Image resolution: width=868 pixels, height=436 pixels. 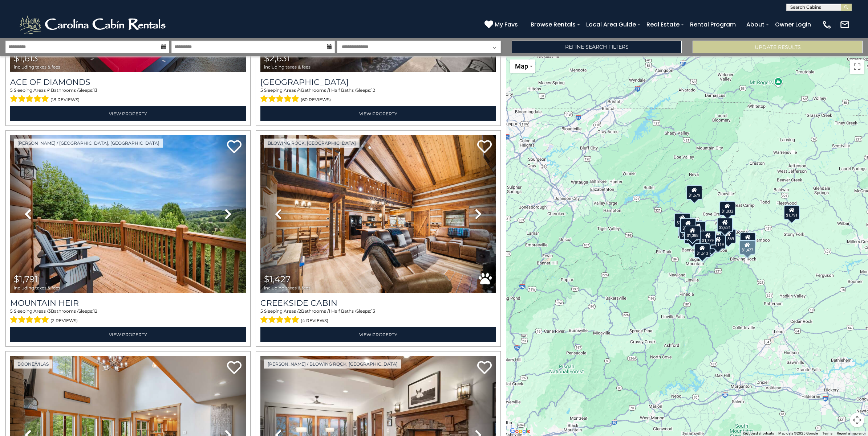 What do you see at coordinates (378, 214) in the screenshot?
I see `img: thumbnail_167987631.jpeg` at bounding box center [378, 214].